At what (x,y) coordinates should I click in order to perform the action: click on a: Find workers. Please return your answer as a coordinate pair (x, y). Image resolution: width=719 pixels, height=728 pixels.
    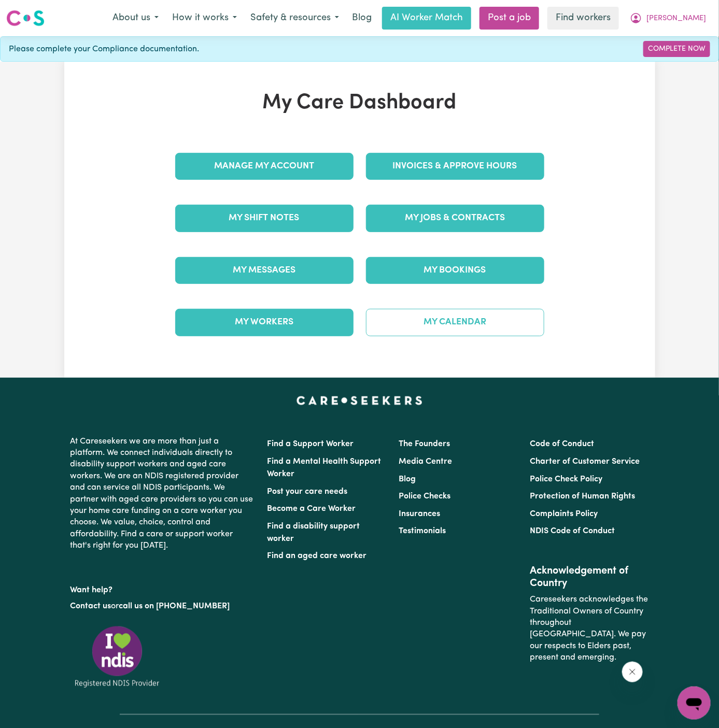
    Looking at the image, I should click on (583, 18).